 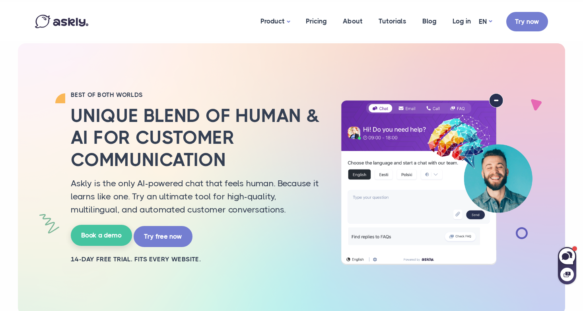 What do you see at coordinates (62, 21) in the screenshot?
I see `img: Askly` at bounding box center [62, 21].